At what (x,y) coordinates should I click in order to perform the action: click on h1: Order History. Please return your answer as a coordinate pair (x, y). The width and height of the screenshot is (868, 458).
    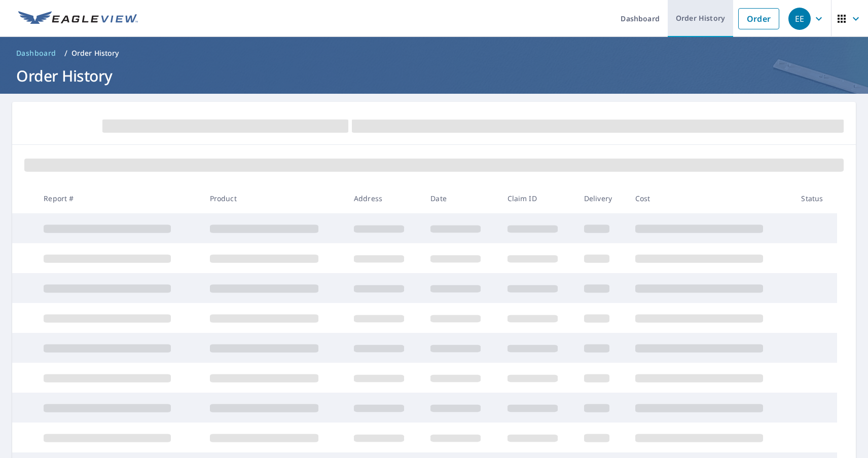
    Looking at the image, I should click on (434, 75).